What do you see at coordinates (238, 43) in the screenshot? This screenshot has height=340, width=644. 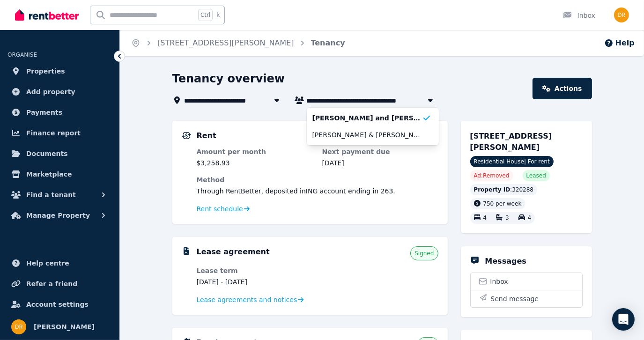 I see `nav: Breadcrumb` at bounding box center [238, 43].